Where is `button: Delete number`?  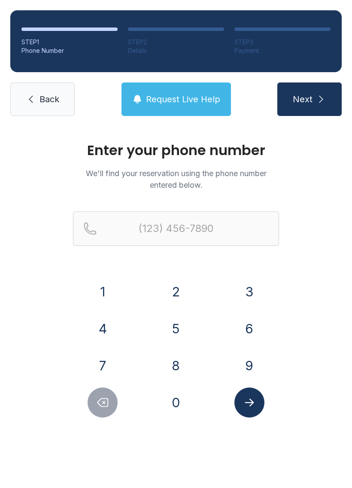 button: Delete number is located at coordinates (103, 403).